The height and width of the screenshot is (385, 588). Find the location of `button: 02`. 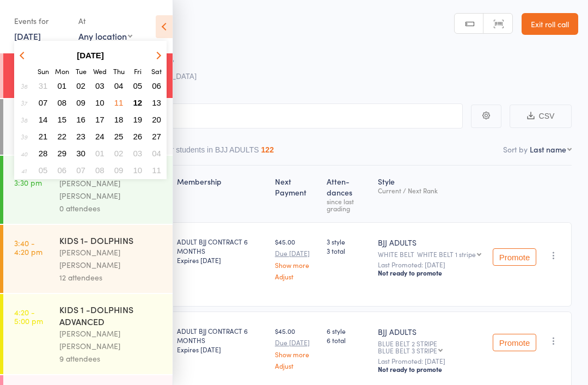

button: 02 is located at coordinates (119, 153).